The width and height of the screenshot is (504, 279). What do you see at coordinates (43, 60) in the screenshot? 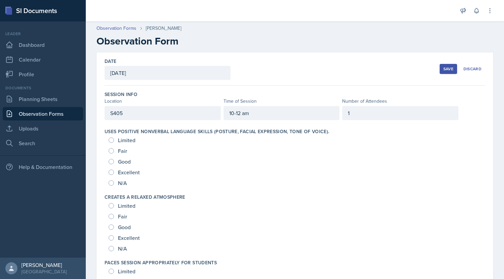
I see `a: Calendar` at bounding box center [43, 60].